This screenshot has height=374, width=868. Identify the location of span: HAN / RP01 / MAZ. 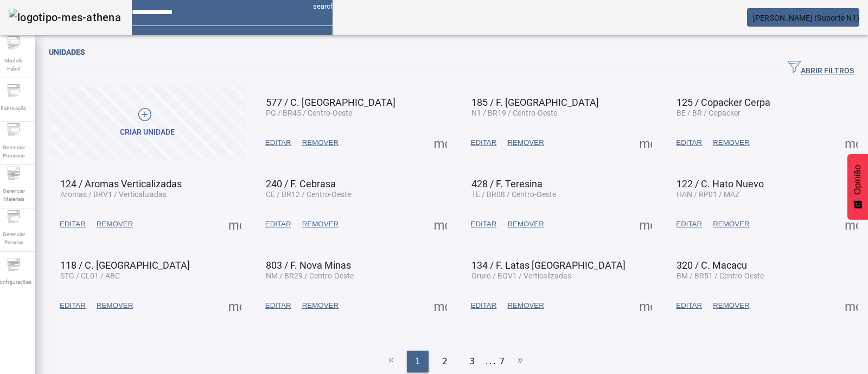
(708, 195).